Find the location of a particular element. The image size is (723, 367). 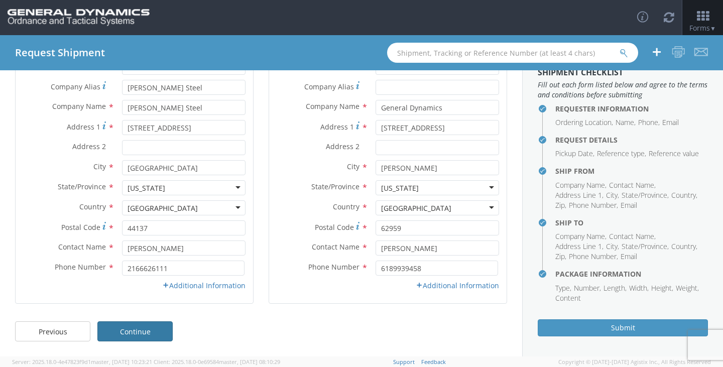

a: Support is located at coordinates (404, 361).